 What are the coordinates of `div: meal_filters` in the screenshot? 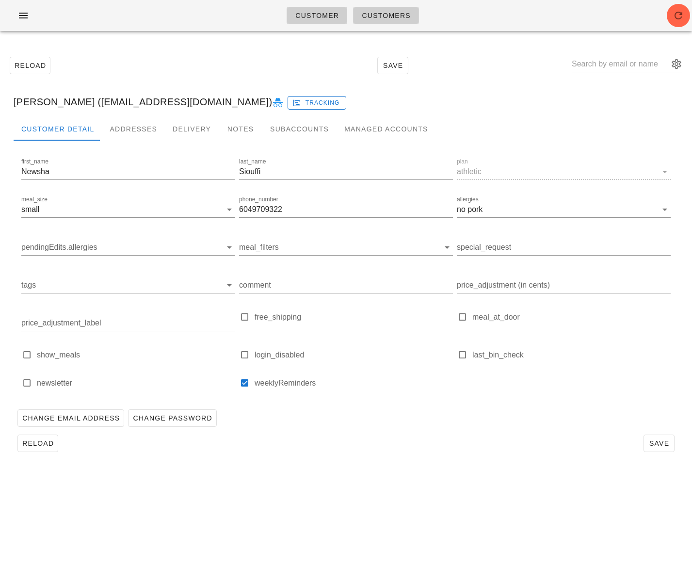 It's located at (346, 247).